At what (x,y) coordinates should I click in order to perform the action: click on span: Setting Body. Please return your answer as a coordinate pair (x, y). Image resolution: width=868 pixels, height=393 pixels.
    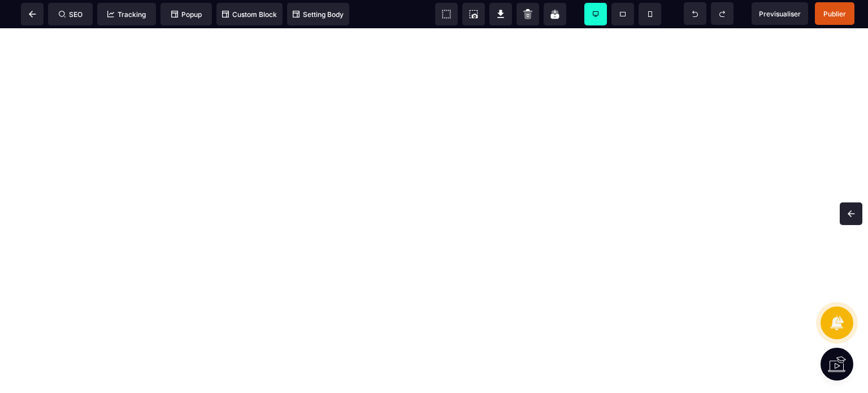
    Looking at the image, I should click on (318, 14).